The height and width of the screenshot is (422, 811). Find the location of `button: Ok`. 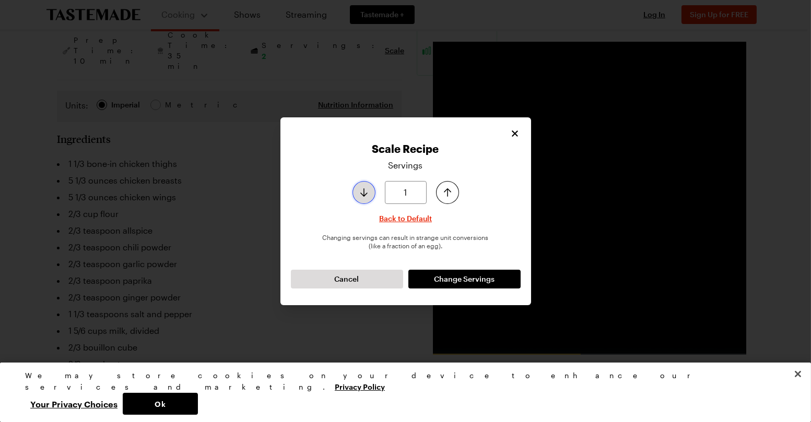

button: Ok is located at coordinates (160, 404).